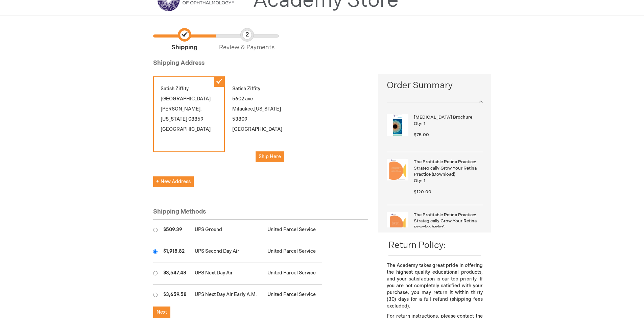 The height and width of the screenshot is (318, 644). Describe the element at coordinates (270, 157) in the screenshot. I see `button: Ship Here` at that location.